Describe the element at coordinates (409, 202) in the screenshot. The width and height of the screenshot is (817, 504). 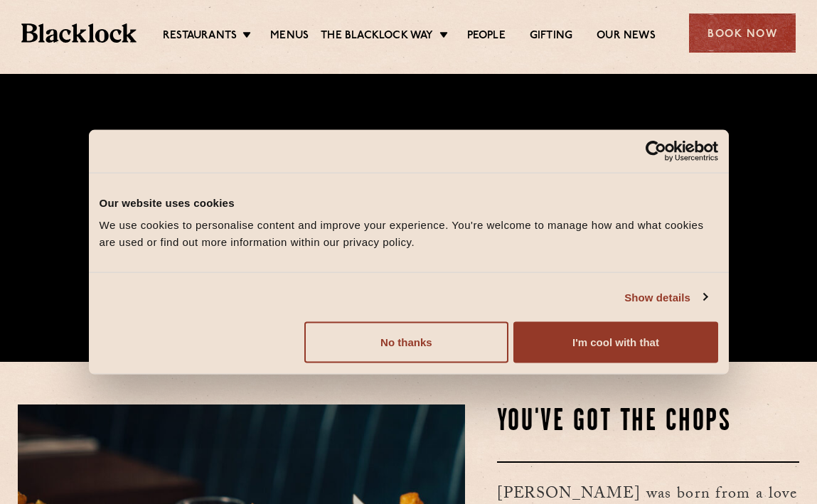
I see `div: Our website uses cookies` at that location.